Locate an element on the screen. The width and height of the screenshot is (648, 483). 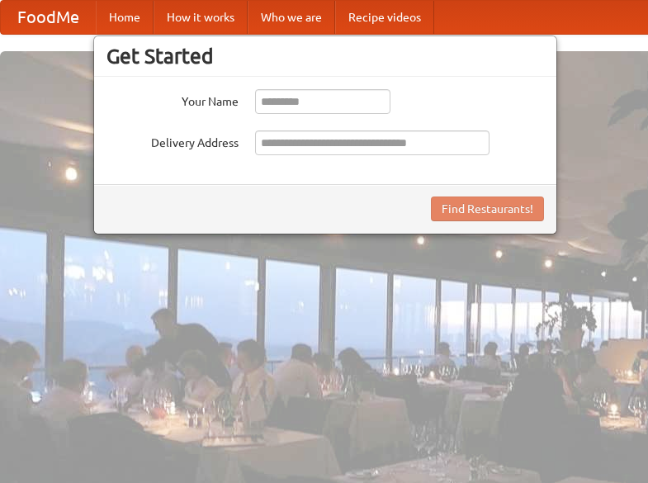
a: Home is located at coordinates (125, 17).